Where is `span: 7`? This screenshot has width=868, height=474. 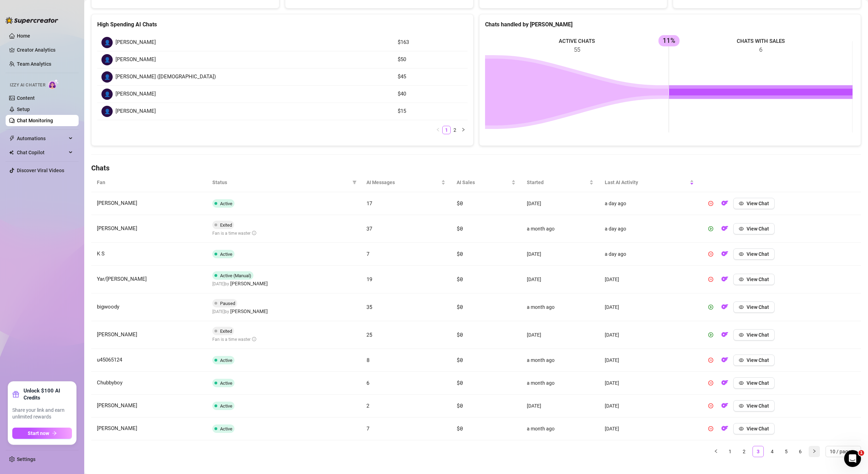
span: 7 is located at coordinates (368, 428).